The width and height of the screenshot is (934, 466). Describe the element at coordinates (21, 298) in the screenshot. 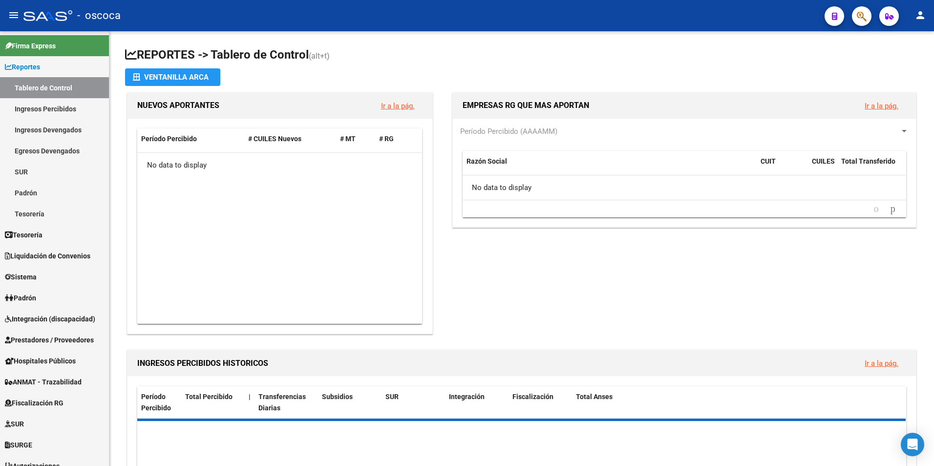

I see `span: Padrón` at that location.